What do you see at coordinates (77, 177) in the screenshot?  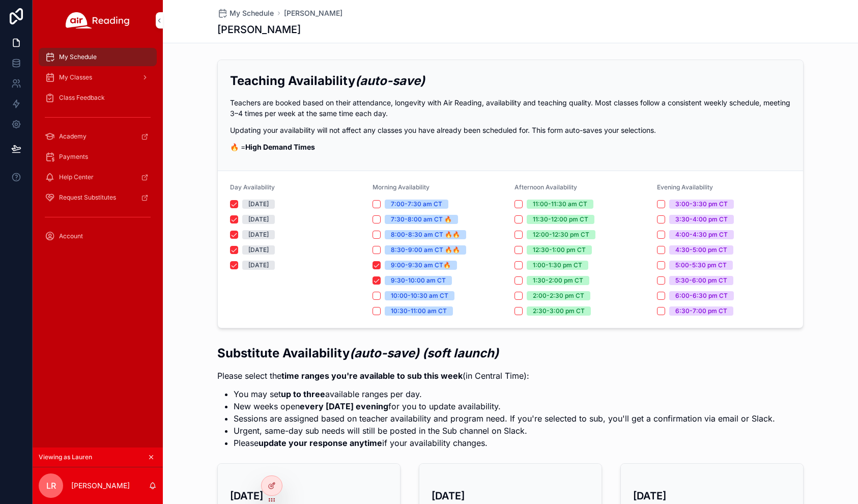 I see `span: Help Center` at bounding box center [77, 177].